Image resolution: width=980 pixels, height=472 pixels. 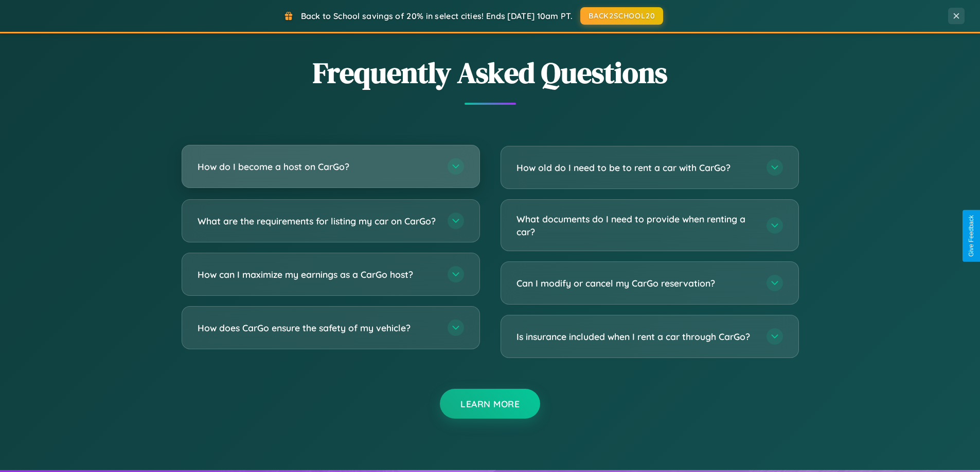 I want to click on h3: What documents do I need to provide when renting a car?, so click(x=636, y=225).